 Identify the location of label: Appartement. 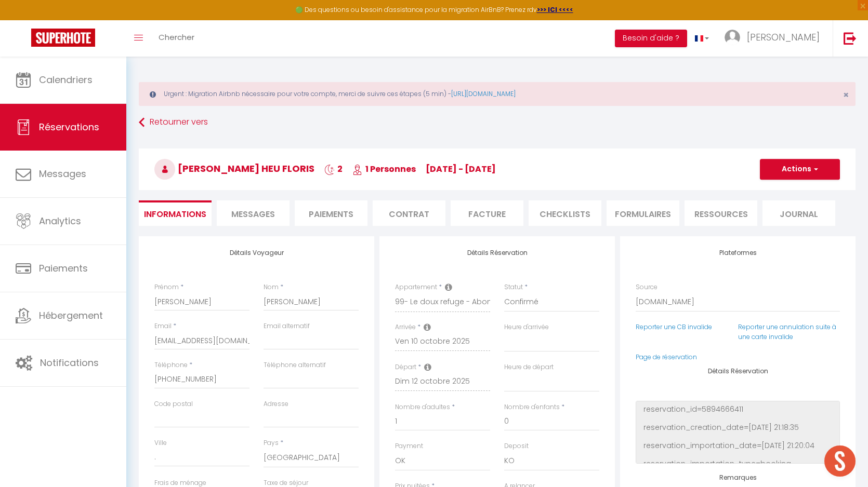
(415, 287).